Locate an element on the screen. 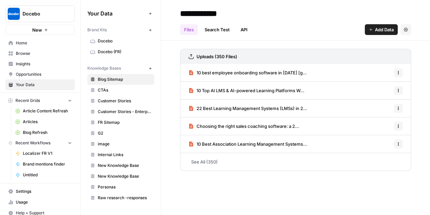 This screenshot has height=215, width=430. a: Settings is located at coordinates (40, 191).